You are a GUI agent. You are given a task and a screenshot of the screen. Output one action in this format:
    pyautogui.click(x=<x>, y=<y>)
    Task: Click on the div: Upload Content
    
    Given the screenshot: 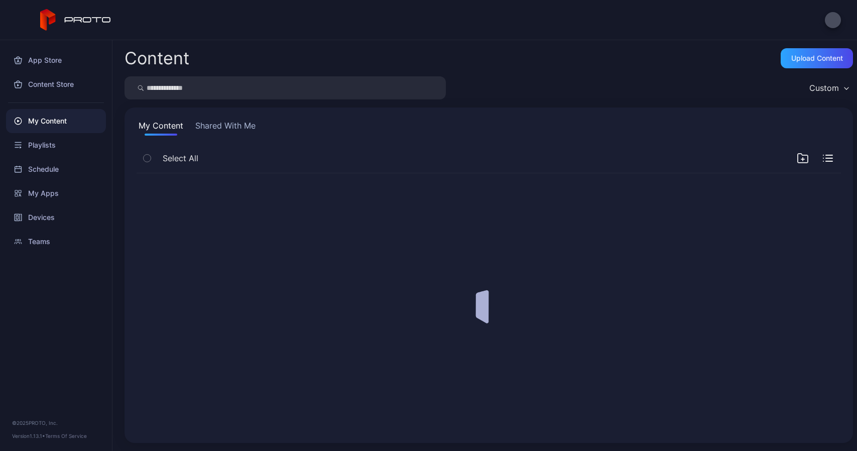 What is the action you would take?
    pyautogui.click(x=817, y=58)
    